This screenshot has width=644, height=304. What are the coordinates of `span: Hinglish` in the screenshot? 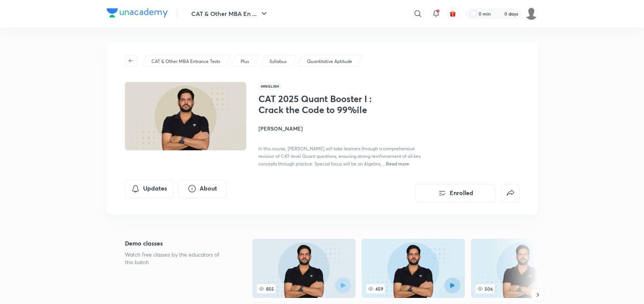 It's located at (270, 86).